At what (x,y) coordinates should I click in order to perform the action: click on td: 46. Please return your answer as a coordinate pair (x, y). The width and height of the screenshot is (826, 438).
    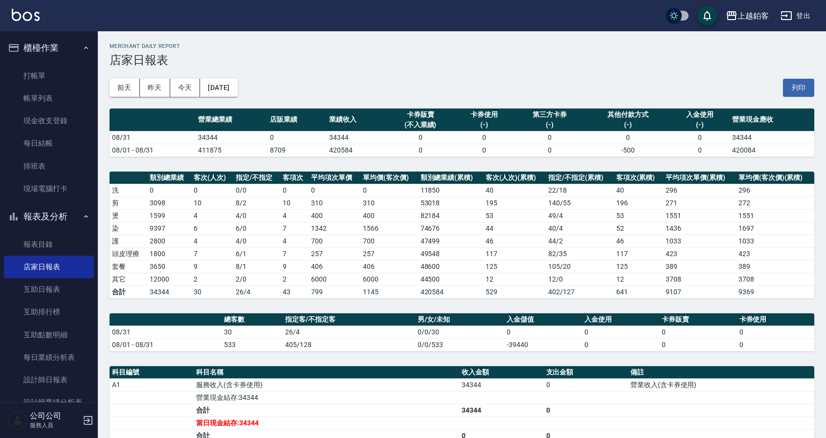
    Looking at the image, I should click on (638, 241).